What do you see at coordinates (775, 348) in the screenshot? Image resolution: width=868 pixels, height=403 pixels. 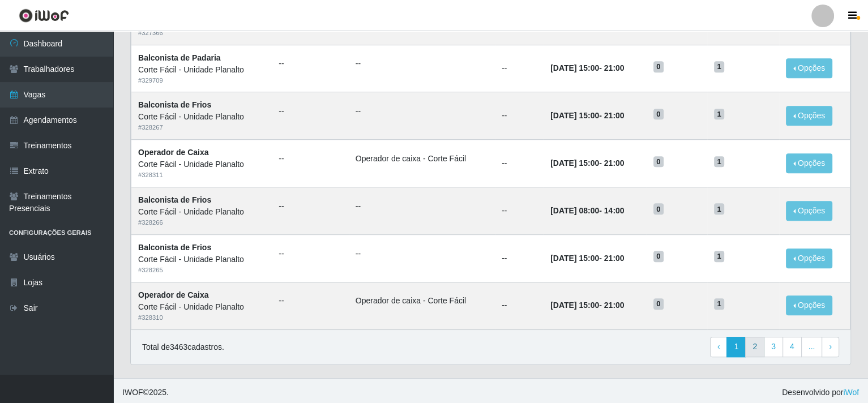 I see `nav: pagination` at bounding box center [775, 348].